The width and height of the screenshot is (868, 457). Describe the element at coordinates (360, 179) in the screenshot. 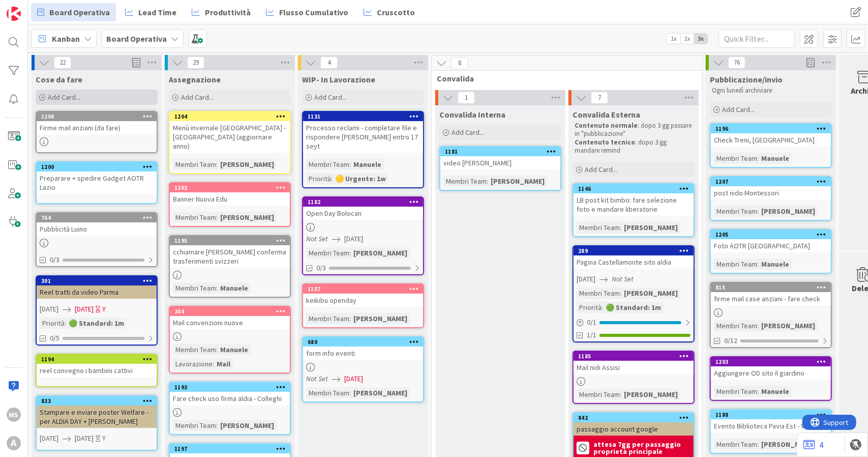

I see `div: 🟡 Urgente: 1w` at that location.